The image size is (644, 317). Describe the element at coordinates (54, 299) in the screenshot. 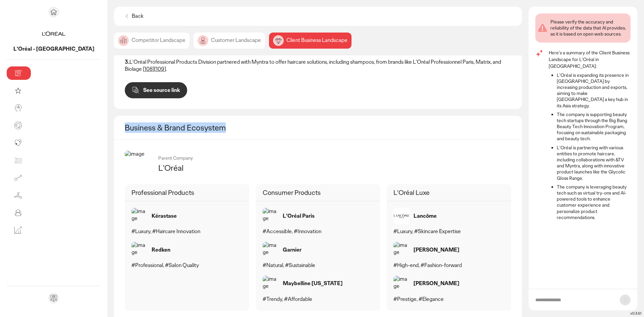

I see `div: Send feedback` at that location.